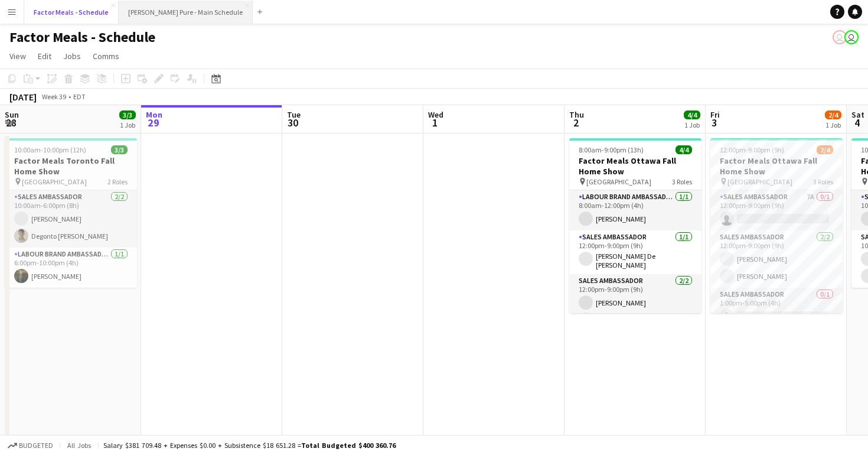 The image size is (868, 455). Describe the element at coordinates (858, 114) in the screenshot. I see `span: Sat` at that location.